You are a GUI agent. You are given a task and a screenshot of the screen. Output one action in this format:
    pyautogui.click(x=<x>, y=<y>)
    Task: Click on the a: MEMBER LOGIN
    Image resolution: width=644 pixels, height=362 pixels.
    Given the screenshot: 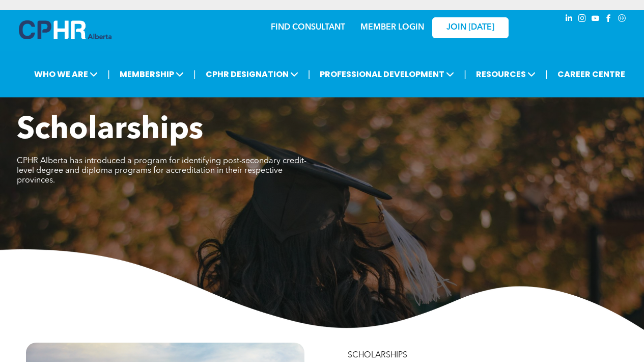 What is the action you would take?
    pyautogui.click(x=392, y=28)
    